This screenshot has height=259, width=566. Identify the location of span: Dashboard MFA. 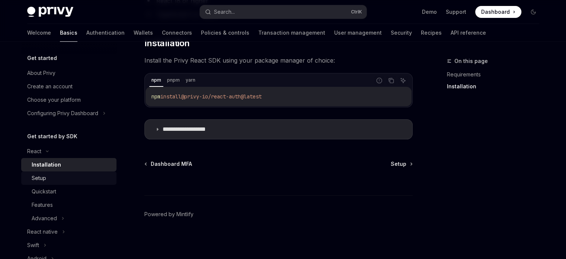
(171, 164).